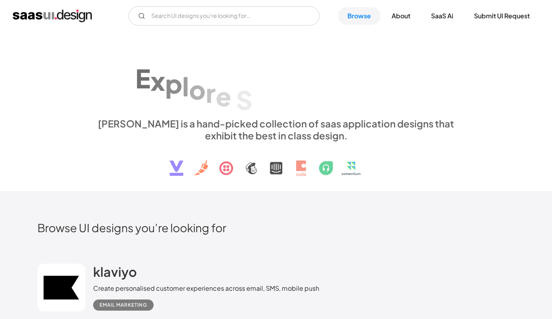 Image resolution: width=552 pixels, height=319 pixels. Describe the element at coordinates (501, 16) in the screenshot. I see `a: Submit UI Request` at that location.